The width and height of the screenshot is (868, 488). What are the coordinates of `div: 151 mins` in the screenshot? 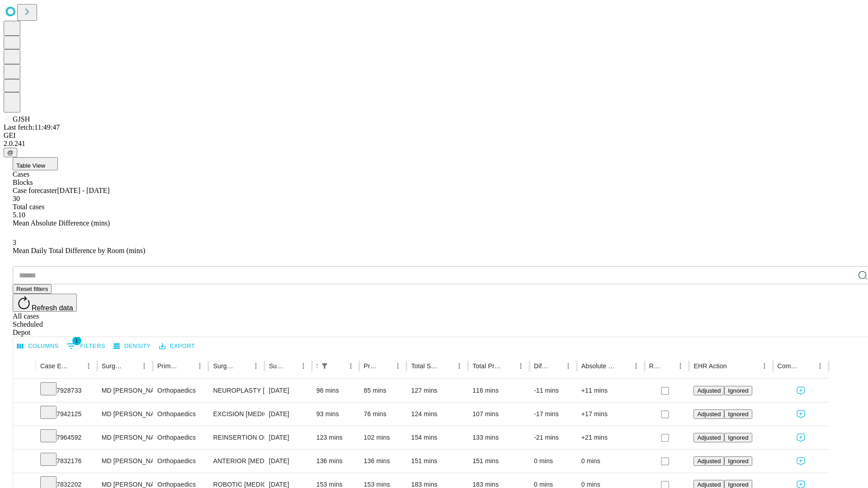 It's located at (437, 461).